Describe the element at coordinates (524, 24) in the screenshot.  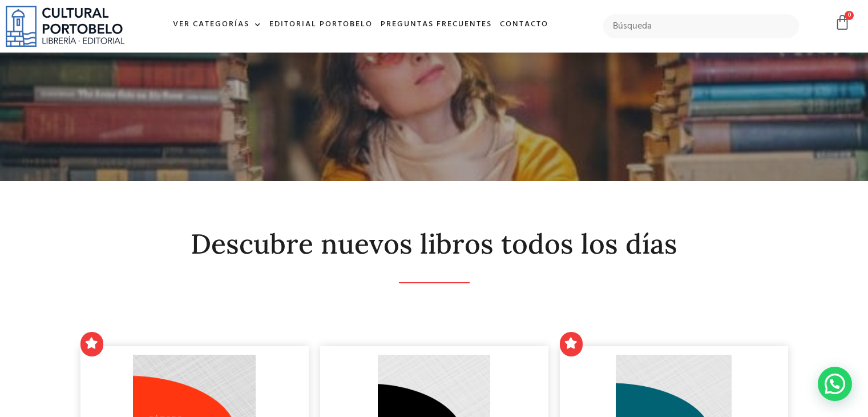
I see `a: Contacto` at that location.